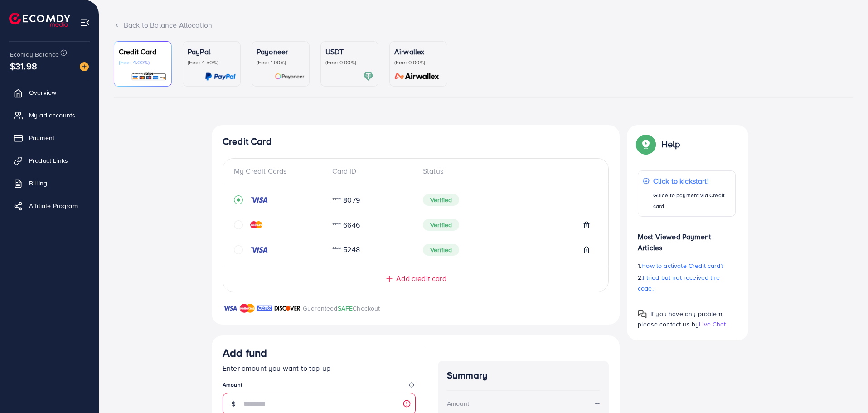 This screenshot has width=868, height=413. Describe the element at coordinates (507, 171) in the screenshot. I see `div: Status` at that location.